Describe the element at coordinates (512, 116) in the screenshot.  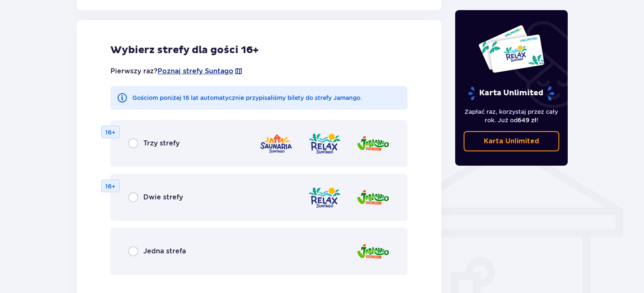
I see `p: Zapłać raz, korzystaj przez cały rok. Już od !` at that location.